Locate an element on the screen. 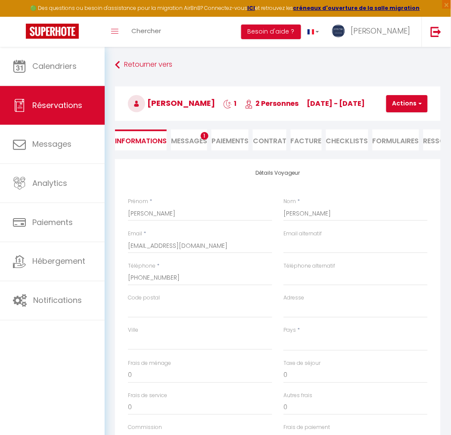 The height and width of the screenshot is (435, 451). label: Frais de ménage is located at coordinates (149, 364).